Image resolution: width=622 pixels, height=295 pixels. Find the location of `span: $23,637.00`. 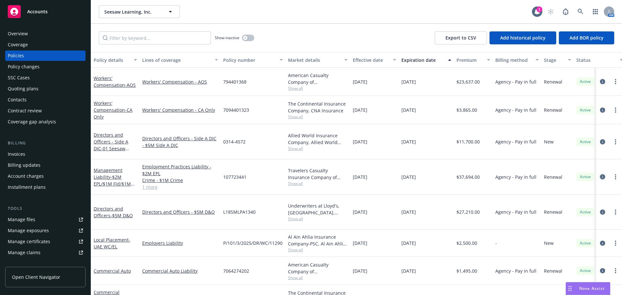

span: $23,637.00 is located at coordinates (468, 82).